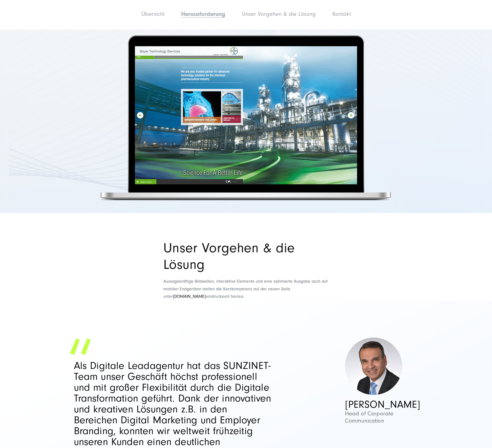 This screenshot has width=492, height=448. Describe the element at coordinates (225, 297) in the screenshot. I see `span: eindrucksvoll heraus.` at that location.